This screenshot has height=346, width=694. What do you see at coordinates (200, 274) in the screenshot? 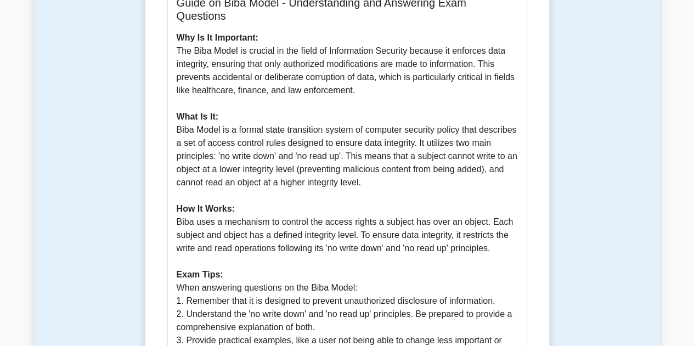
I see `b: Exam Tips:` at bounding box center [200, 274].